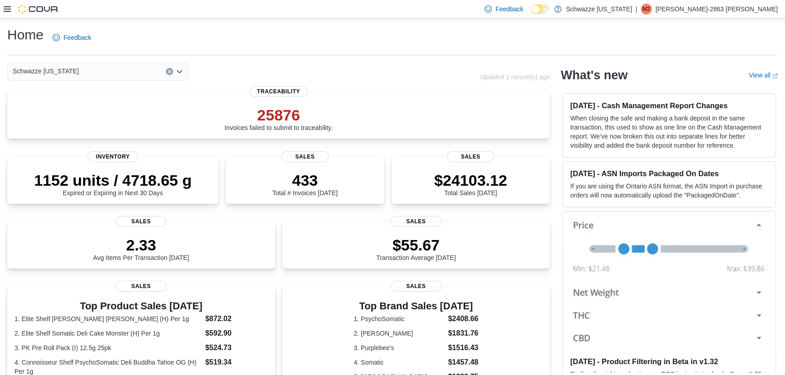 The height and width of the screenshot is (375, 785). What do you see at coordinates (278, 115) in the screenshot?
I see `p: 25876` at bounding box center [278, 115].